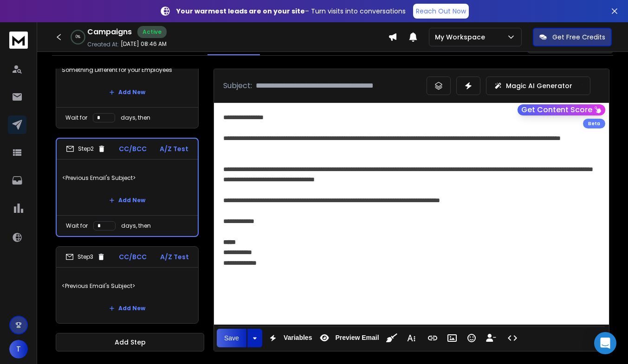  I want to click on li: Step1CC/BCCA/Z TestSomething Different for your EmployeesAdd NewWait fordays, then, so click(127, 79).